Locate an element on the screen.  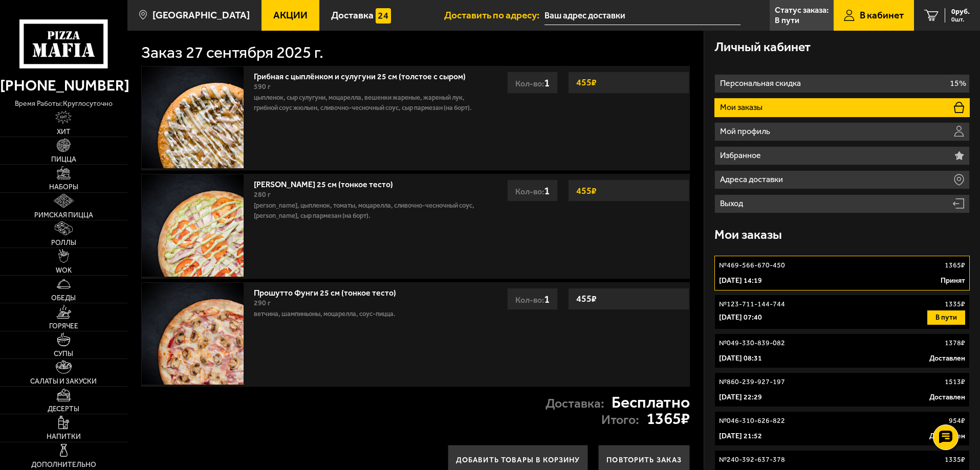
span: Римская пицца is located at coordinates (63, 215).